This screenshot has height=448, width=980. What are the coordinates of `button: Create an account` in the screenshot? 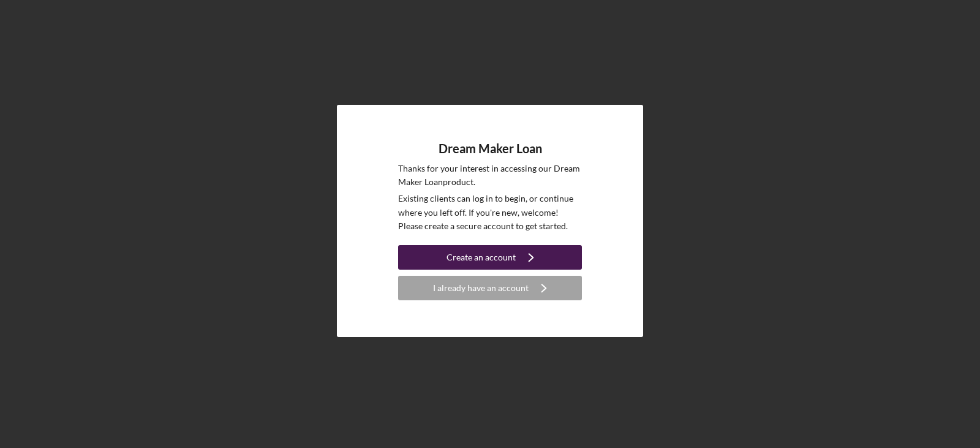 It's located at (490, 258).